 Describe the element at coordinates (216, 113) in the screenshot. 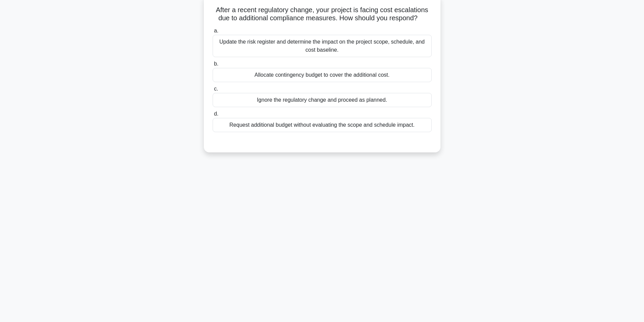

I see `span: d.` at that location.